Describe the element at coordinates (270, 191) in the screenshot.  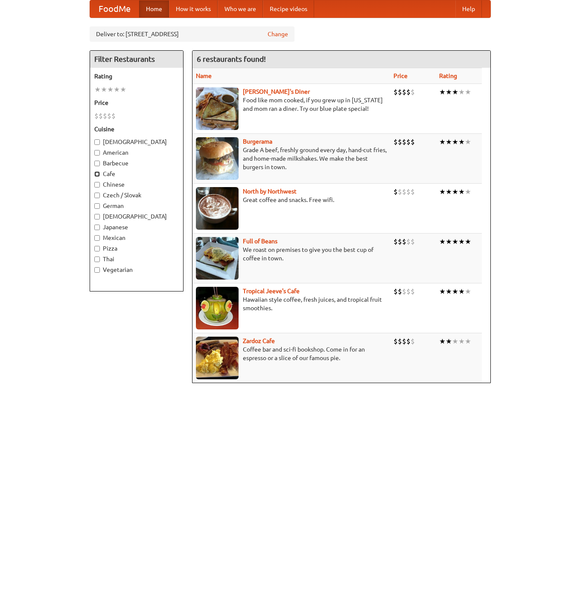
I see `b: North by Northwest` at that location.